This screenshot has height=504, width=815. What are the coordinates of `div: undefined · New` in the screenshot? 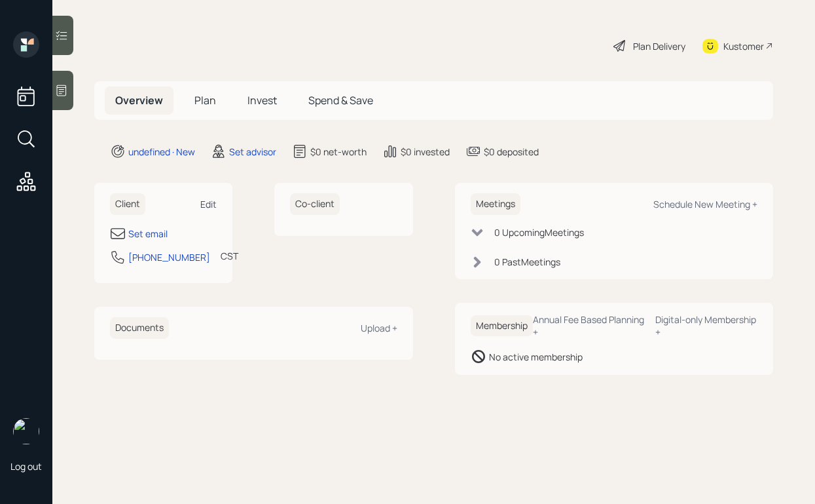 It's located at (162, 151).